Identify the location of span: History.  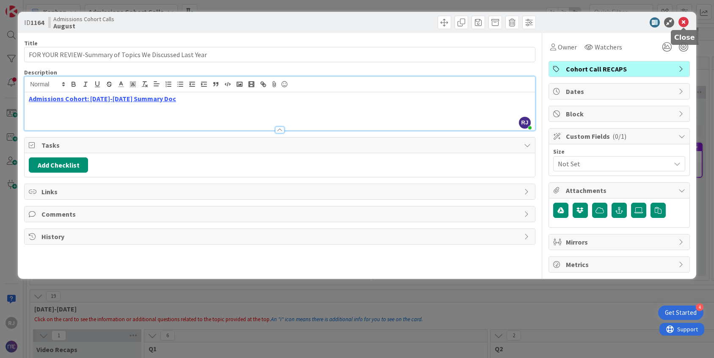
(281, 237).